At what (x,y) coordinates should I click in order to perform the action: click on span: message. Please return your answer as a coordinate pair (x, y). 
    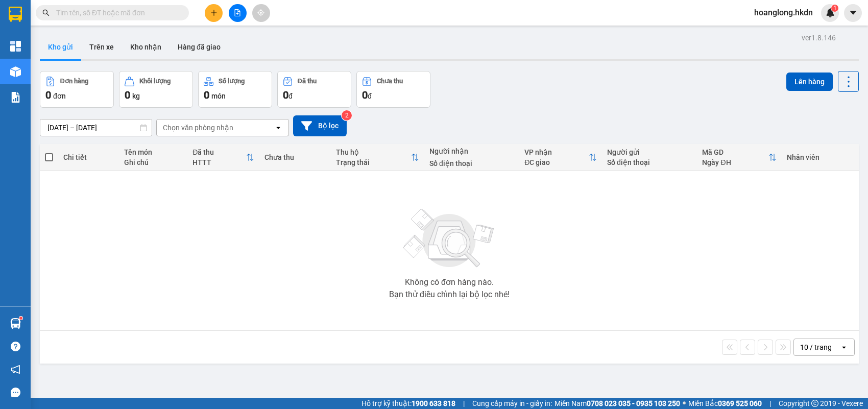
    Looking at the image, I should click on (15, 391).